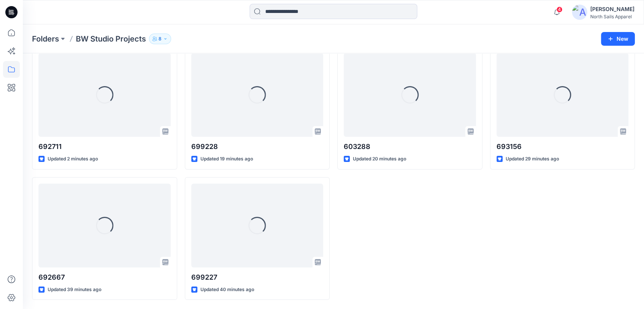  What do you see at coordinates (46, 39) in the screenshot?
I see `a: Folders` at bounding box center [46, 39].